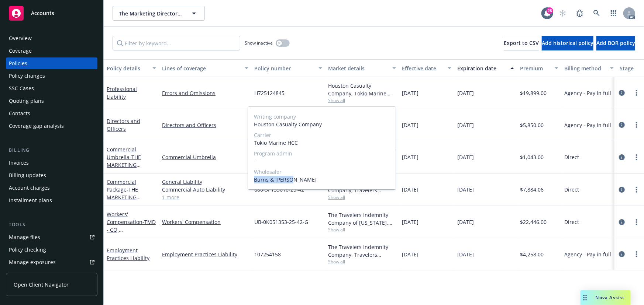 Image resolution: width=644 pixels, height=305 pixels. I want to click on a: Policy checking, so click(52, 250).